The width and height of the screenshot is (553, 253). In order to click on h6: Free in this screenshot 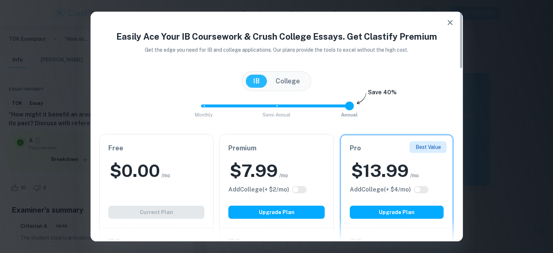, I will do `click(156, 148)`.